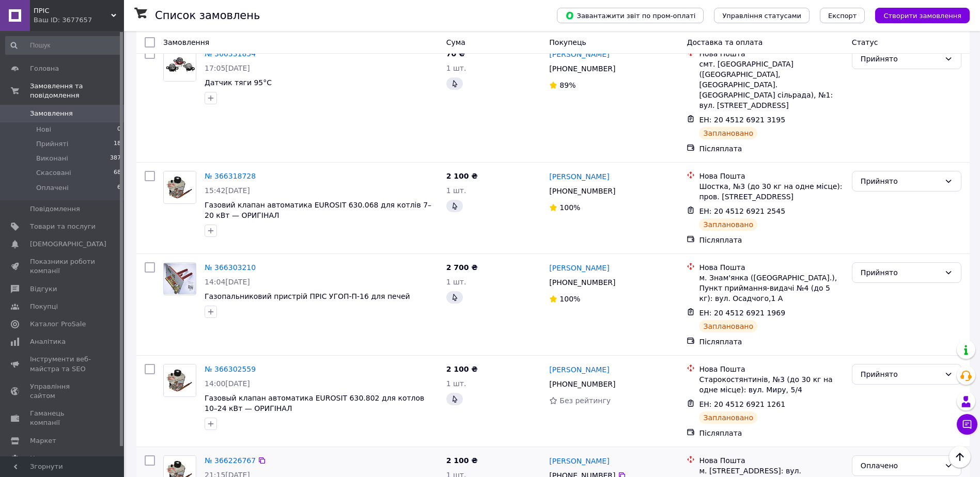  I want to click on span: Управління сайтом, so click(62, 392).